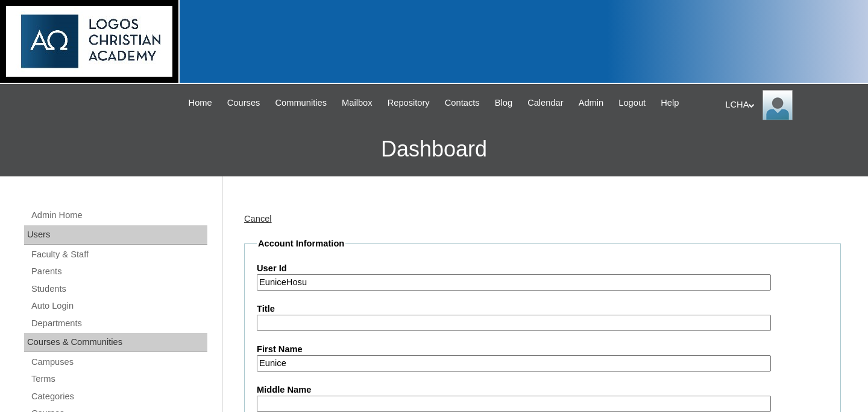 The height and width of the screenshot is (412, 868). I want to click on div: Courses & Communities, so click(116, 342).